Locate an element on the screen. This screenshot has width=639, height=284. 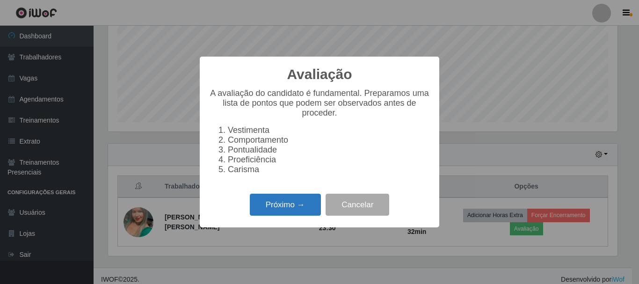
button: Cancelar is located at coordinates (357, 204).